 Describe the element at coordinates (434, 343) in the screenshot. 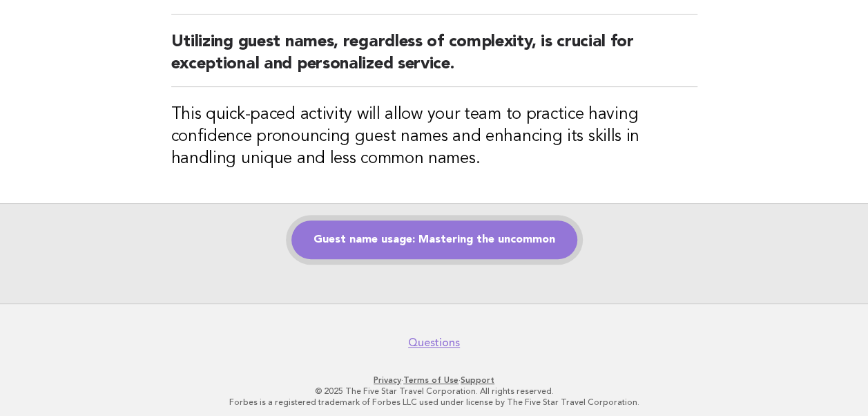

I see `a: Questions` at that location.